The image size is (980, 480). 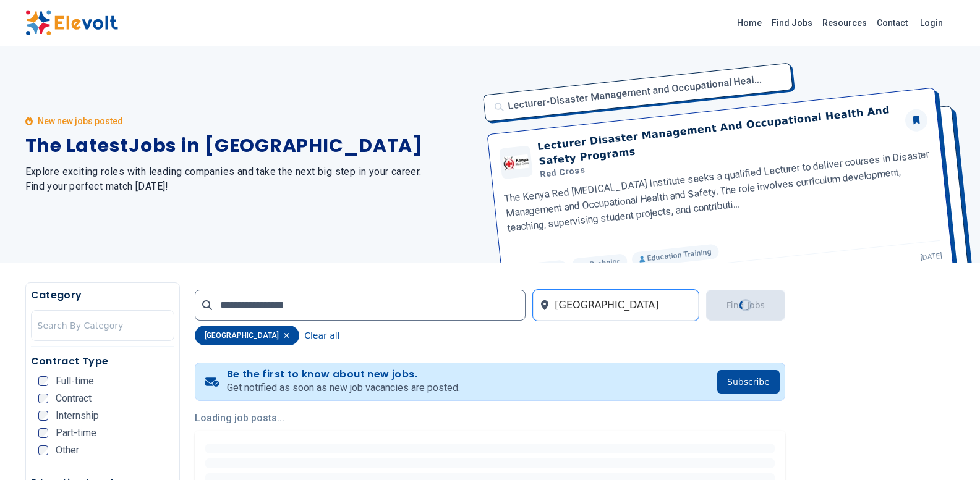 What do you see at coordinates (80, 121) in the screenshot?
I see `p: New new jobs posted` at bounding box center [80, 121].